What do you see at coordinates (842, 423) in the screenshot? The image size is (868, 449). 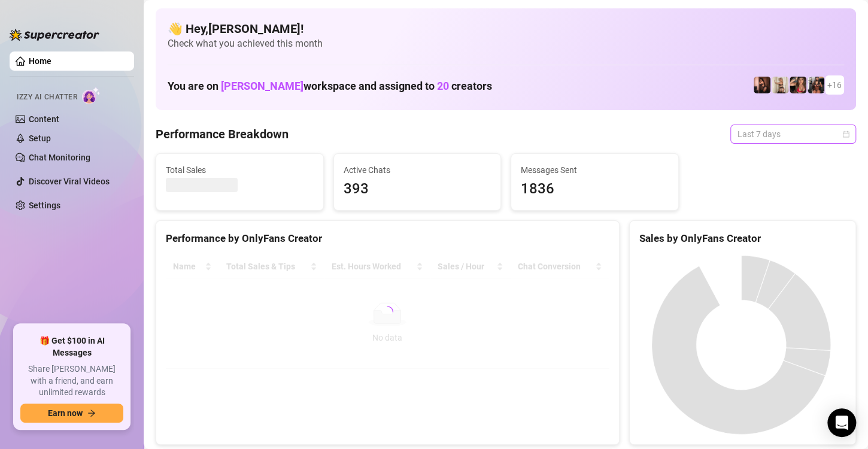 I see `div: Open Intercom Messenger` at bounding box center [842, 423].